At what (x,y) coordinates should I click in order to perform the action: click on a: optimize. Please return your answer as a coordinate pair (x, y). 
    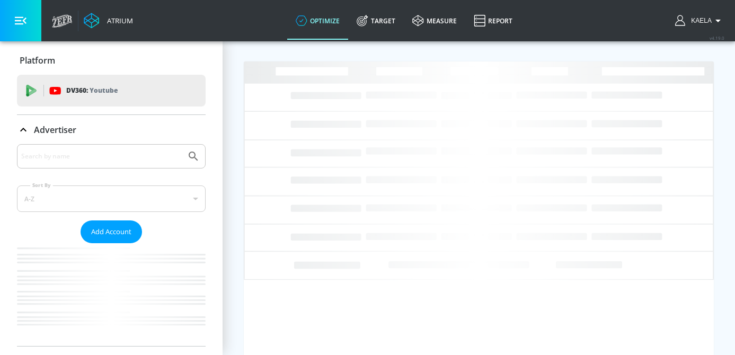
    Looking at the image, I should click on (317, 21).